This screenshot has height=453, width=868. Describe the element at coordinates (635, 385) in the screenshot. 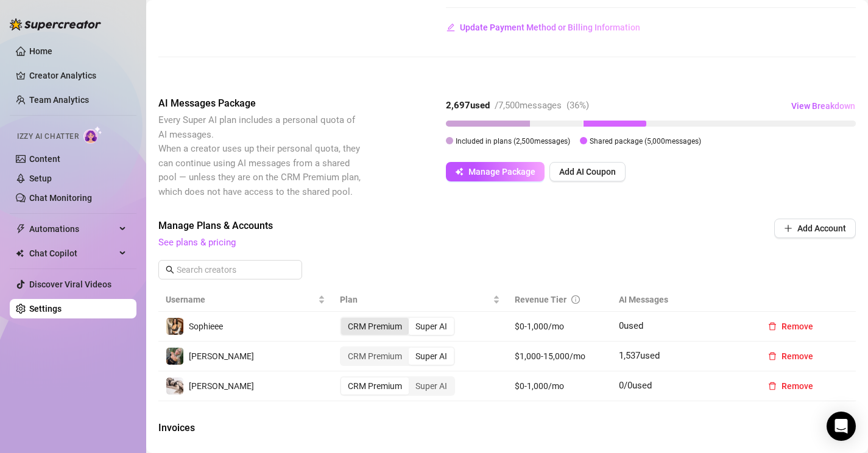

I see `span: 0 / 0 used` at that location.